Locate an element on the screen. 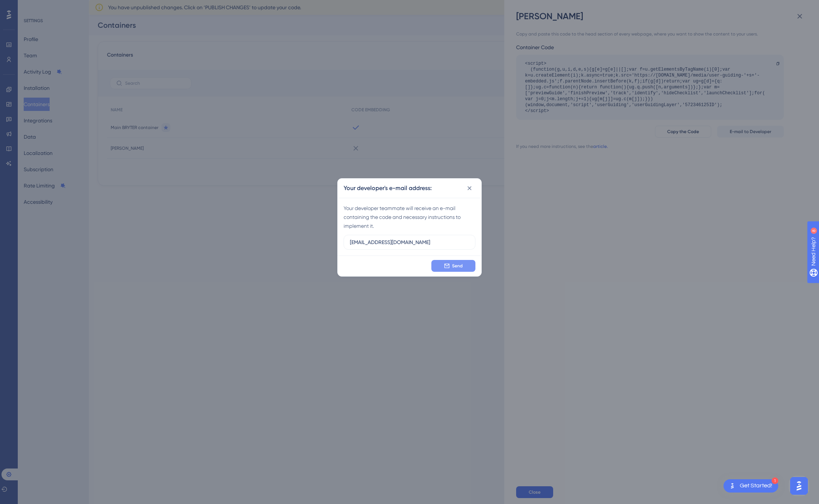 The width and height of the screenshot is (819, 504). input: E-mail is located at coordinates (410, 243).